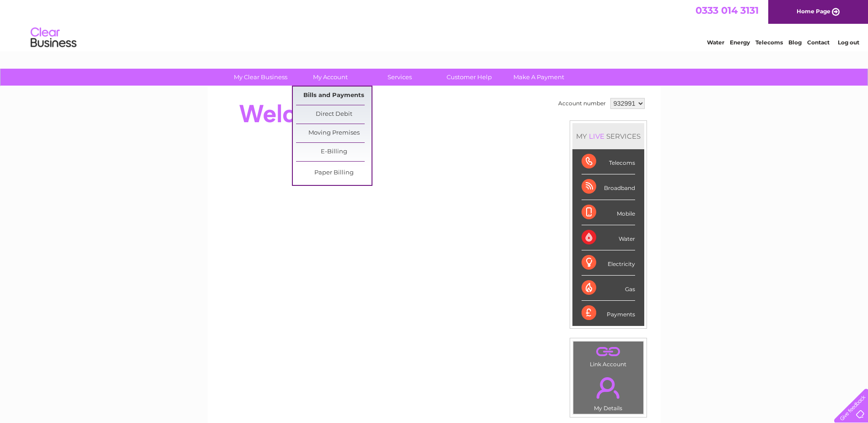  Describe the element at coordinates (399, 77) in the screenshot. I see `a: Services` at that location.